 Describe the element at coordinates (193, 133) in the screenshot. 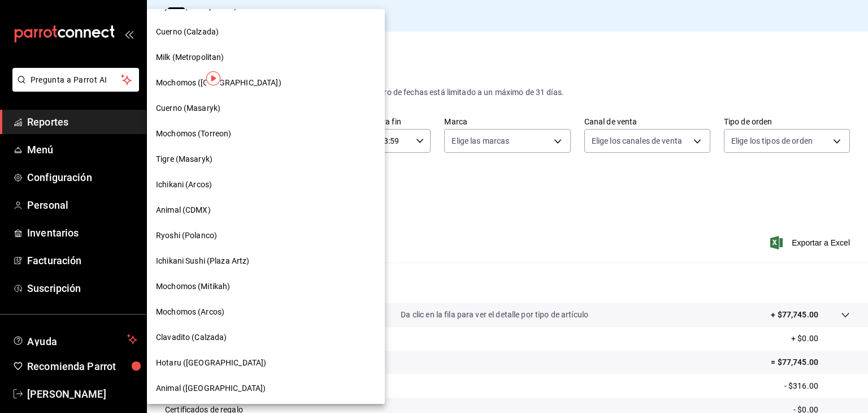

I see `span: Mochomos (Torreon)` at that location.